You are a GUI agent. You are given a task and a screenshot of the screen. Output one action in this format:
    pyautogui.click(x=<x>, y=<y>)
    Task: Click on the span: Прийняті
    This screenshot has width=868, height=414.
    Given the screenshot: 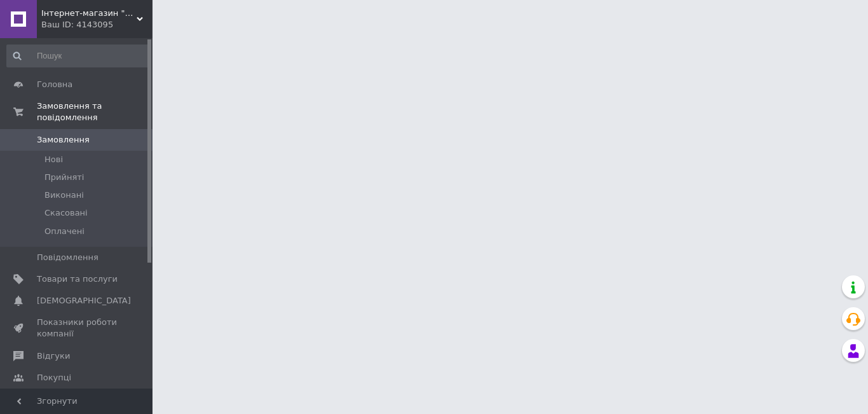 What is the action you would take?
    pyautogui.click(x=64, y=177)
    